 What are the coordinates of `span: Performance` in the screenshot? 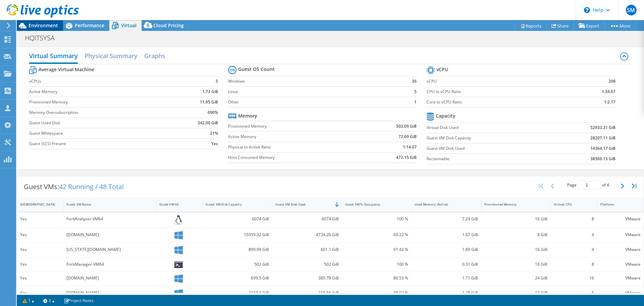 It's located at (89, 25).